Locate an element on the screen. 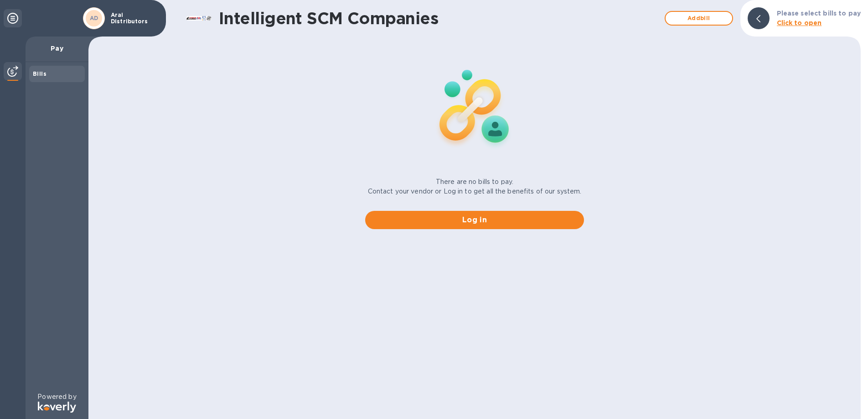 This screenshot has height=419, width=868. p: Pay is located at coordinates (57, 48).